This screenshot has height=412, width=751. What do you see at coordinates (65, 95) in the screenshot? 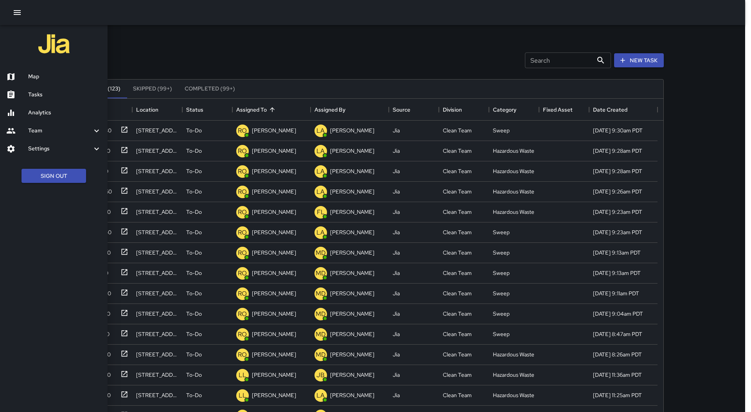
I see `h6: Tasks` at bounding box center [65, 95].